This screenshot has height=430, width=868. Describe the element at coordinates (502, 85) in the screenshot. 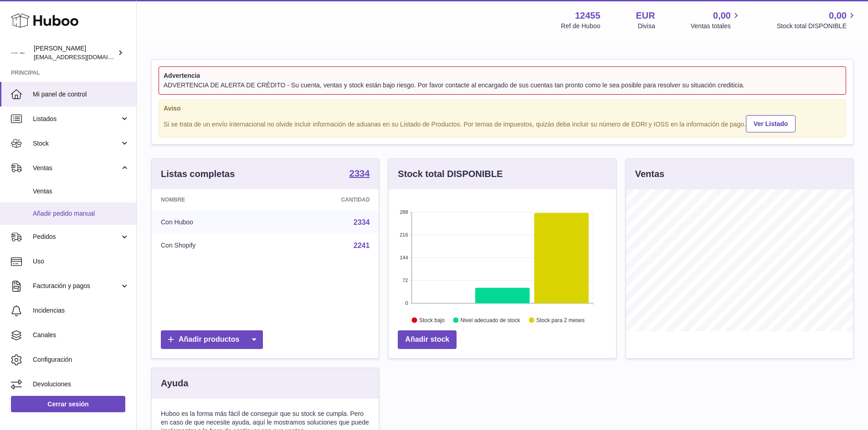

I see `div: ADVERTENCIA DE ALERTA DE CRÉDITO - Su cuenta, ventas y stock están bajo riesgo. Por favor contact...` at that location.